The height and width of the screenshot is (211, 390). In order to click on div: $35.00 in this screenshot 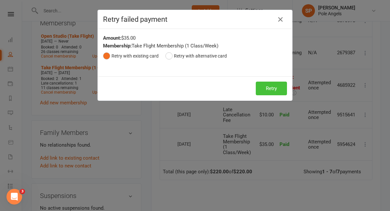, I will do `click(195, 38)`.